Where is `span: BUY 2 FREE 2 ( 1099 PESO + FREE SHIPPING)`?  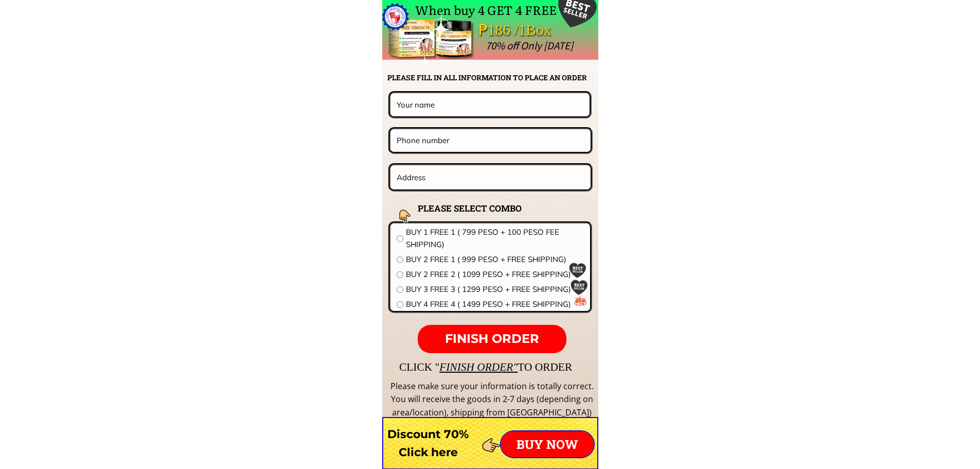
span: BUY 2 FREE 2 ( 1099 PESO + FREE SHIPPING) is located at coordinates (495, 274).